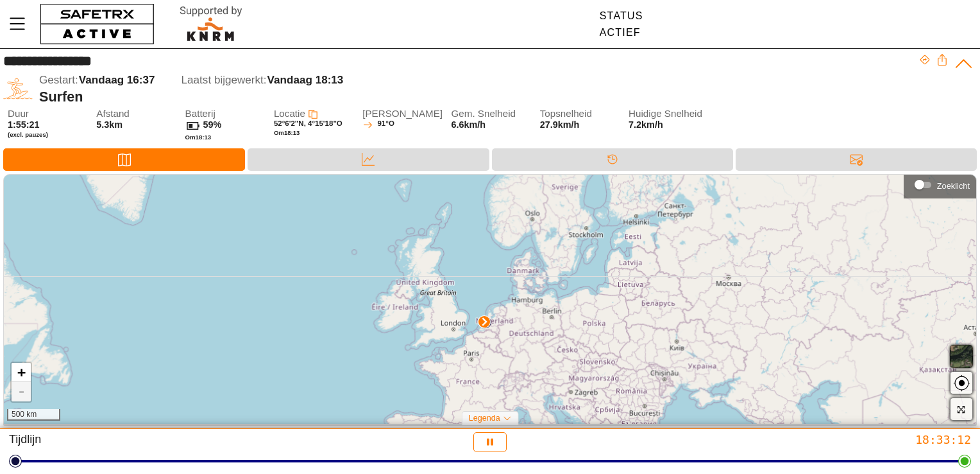  Describe the element at coordinates (24, 124) in the screenshot. I see `span: 1:55:21` at that location.